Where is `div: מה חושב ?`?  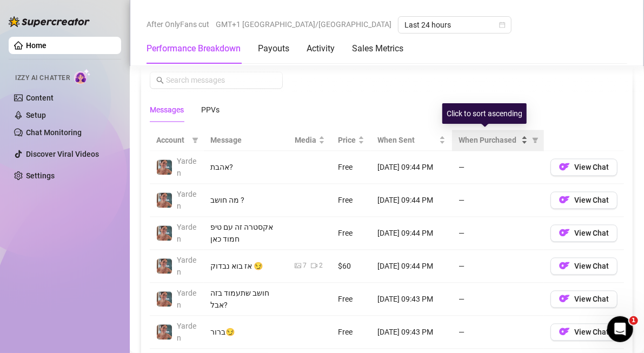 div: מה חושב ? is located at coordinates (246, 200).